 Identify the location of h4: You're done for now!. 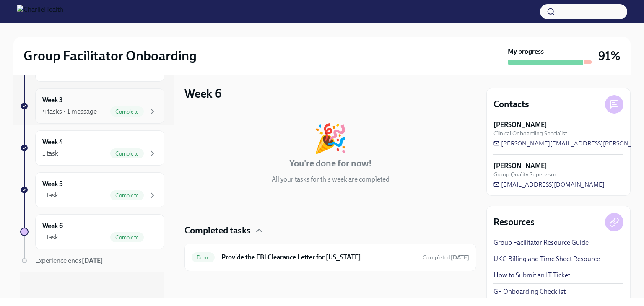
(330, 164).